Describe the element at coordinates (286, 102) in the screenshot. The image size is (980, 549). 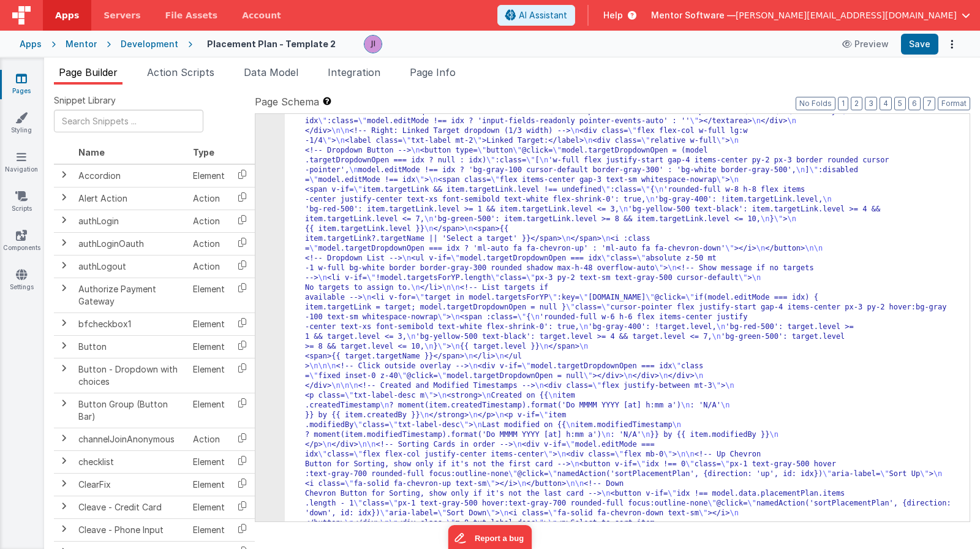
I see `span: Page Schema` at that location.